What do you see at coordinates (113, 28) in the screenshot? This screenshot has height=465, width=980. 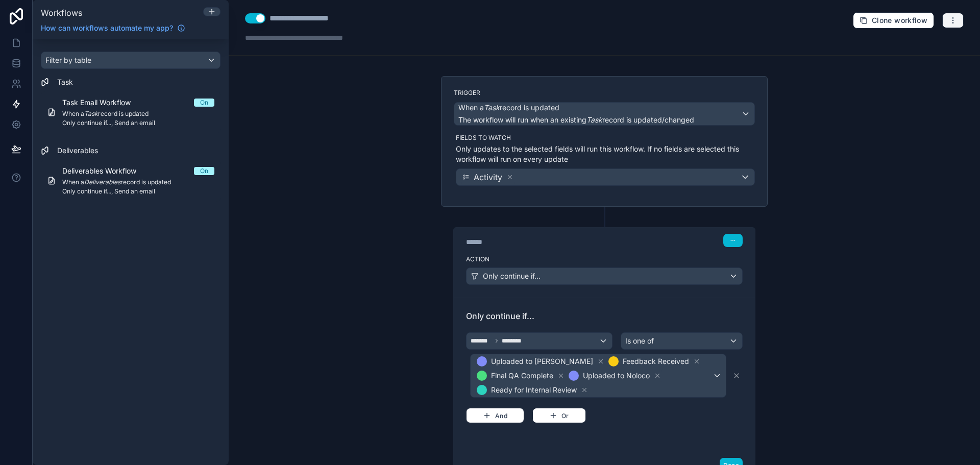 I see `a: How can workflows automate my app?` at bounding box center [113, 28].